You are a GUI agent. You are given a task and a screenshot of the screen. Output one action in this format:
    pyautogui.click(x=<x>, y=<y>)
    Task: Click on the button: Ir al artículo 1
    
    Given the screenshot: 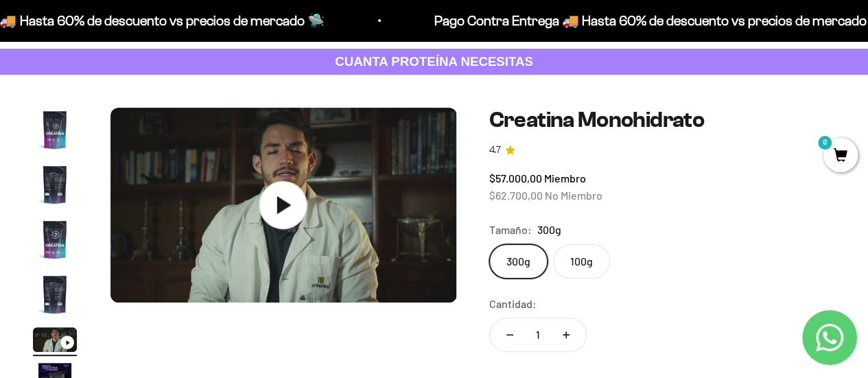 What is the action you would take?
    pyautogui.click(x=55, y=132)
    